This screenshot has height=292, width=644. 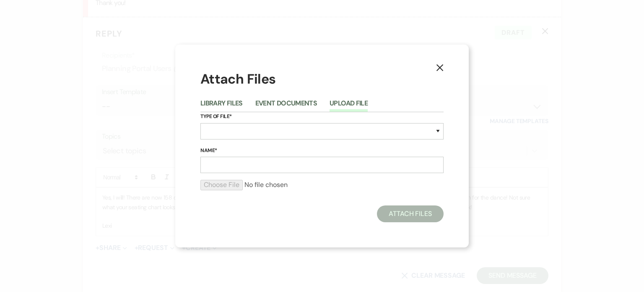 What do you see at coordinates (410, 214) in the screenshot?
I see `button: Attach Files` at bounding box center [410, 214].